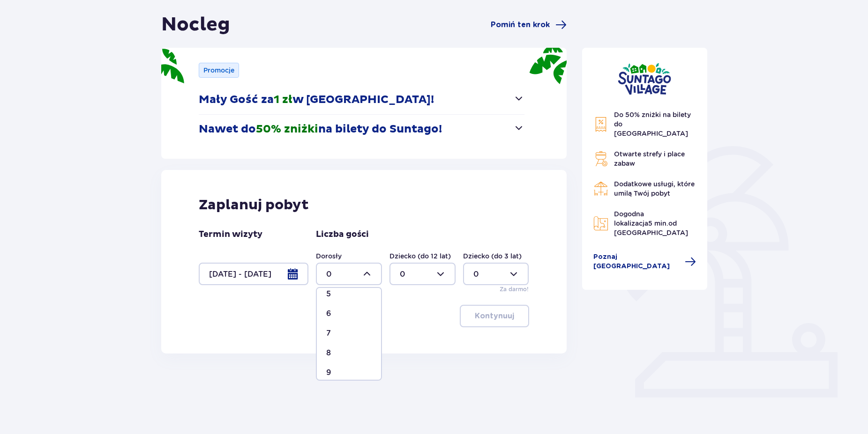 The width and height of the screenshot is (868, 434). Describe the element at coordinates (328, 314) in the screenshot. I see `p: 6` at that location.